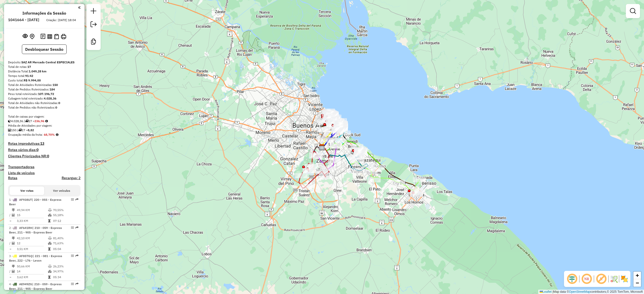 The height and width of the screenshot is (294, 644). I want to click on strong: 91:42, so click(29, 75).